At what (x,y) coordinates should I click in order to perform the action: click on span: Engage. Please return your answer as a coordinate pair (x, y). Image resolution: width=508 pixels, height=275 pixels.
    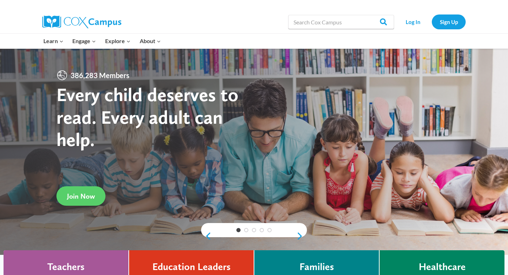
    Looking at the image, I should click on (84, 41).